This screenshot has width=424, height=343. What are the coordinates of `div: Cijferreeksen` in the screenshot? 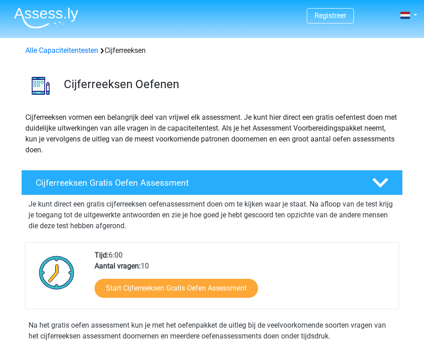 It's located at (212, 51).